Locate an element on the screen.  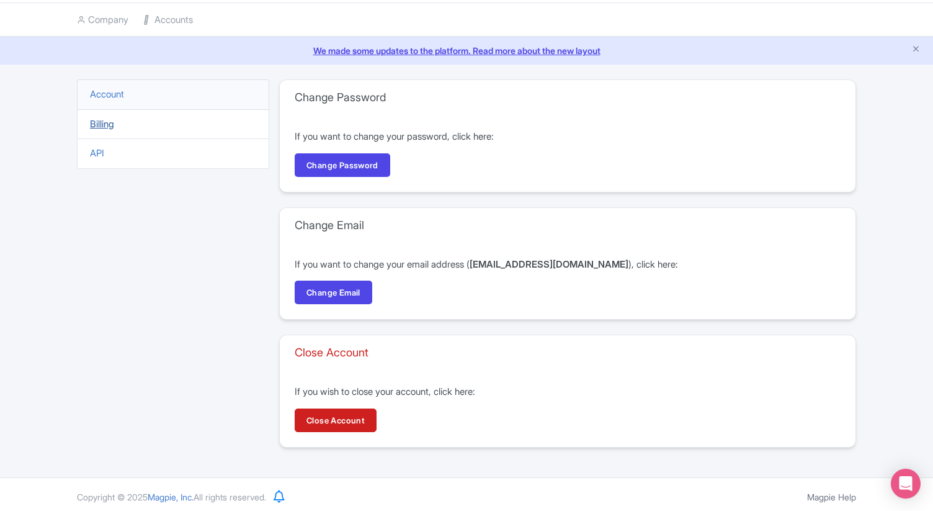
h3: Change Password is located at coordinates (340, 97).